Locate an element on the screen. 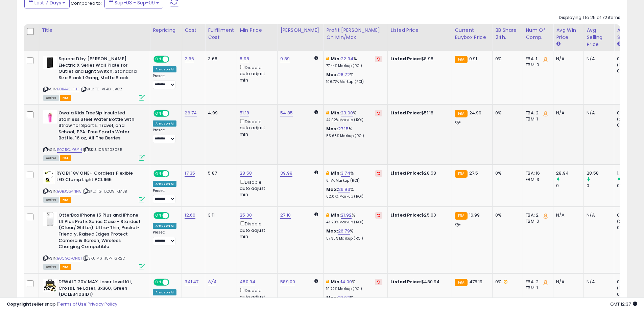 The height and width of the screenshot is (311, 644). a: 51.18 is located at coordinates (244, 113).